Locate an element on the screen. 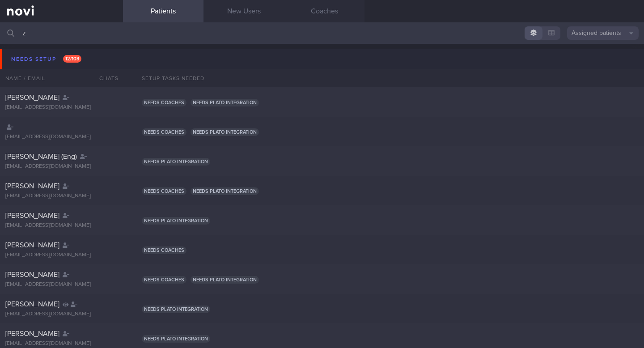 The image size is (644, 348). div: Chats is located at coordinates (105, 78).